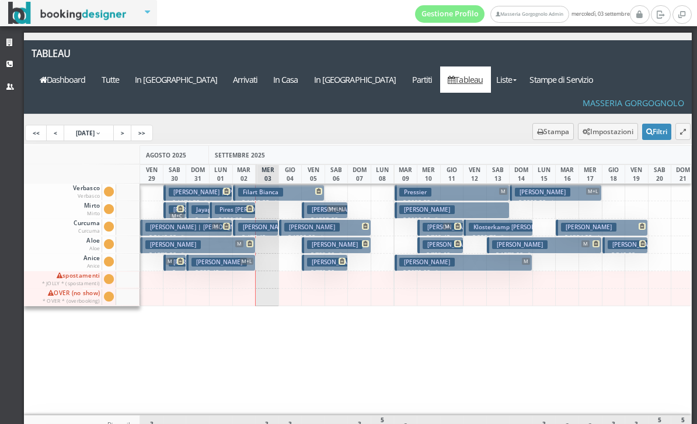 The image size is (697, 424). I want to click on div: VEN 05, so click(313, 174).